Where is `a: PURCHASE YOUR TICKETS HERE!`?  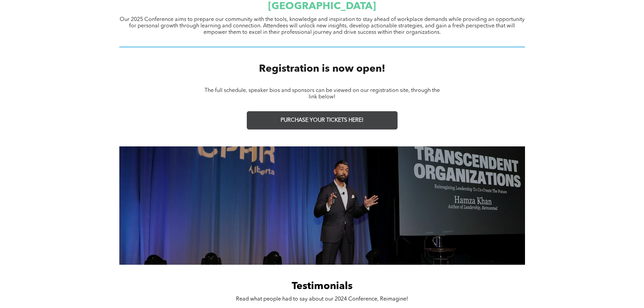 a: PURCHASE YOUR TICKETS HERE! is located at coordinates (322, 120).